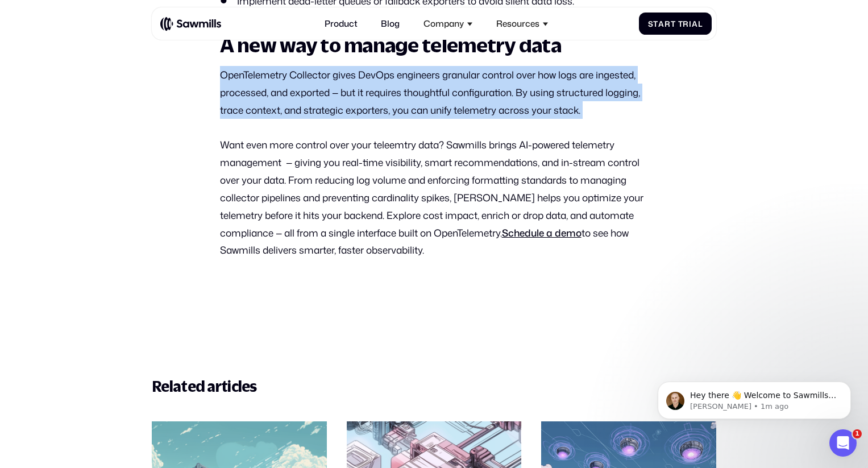 The width and height of the screenshot is (868, 468). I want to click on span: i, so click(690, 24).